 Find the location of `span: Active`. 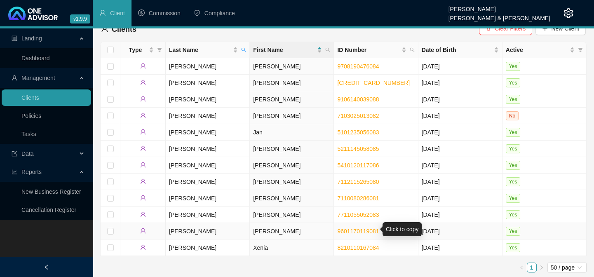

span: Active is located at coordinates (537, 50).